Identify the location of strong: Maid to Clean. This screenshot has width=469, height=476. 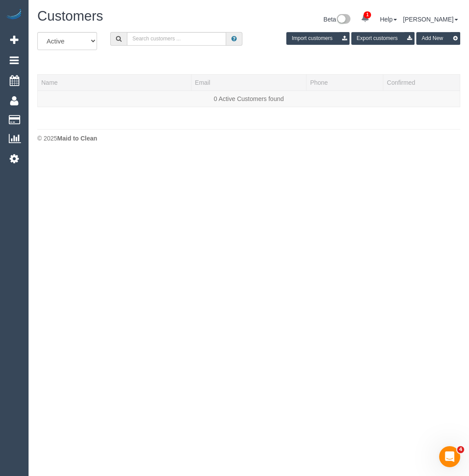
(77, 138).